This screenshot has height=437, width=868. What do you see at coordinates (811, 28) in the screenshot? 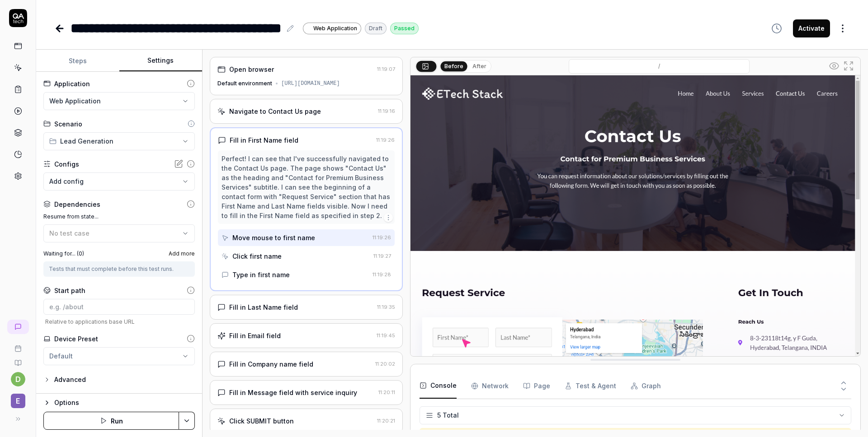
I see `button: Activate` at bounding box center [811, 28].